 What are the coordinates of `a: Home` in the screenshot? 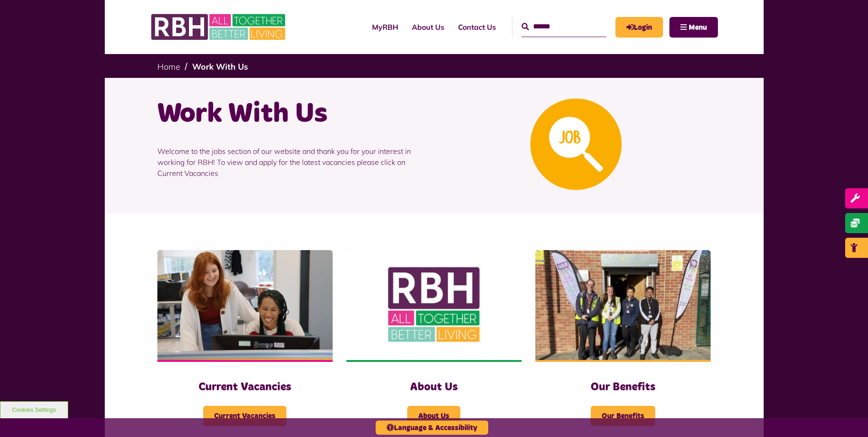 It's located at (169, 67).